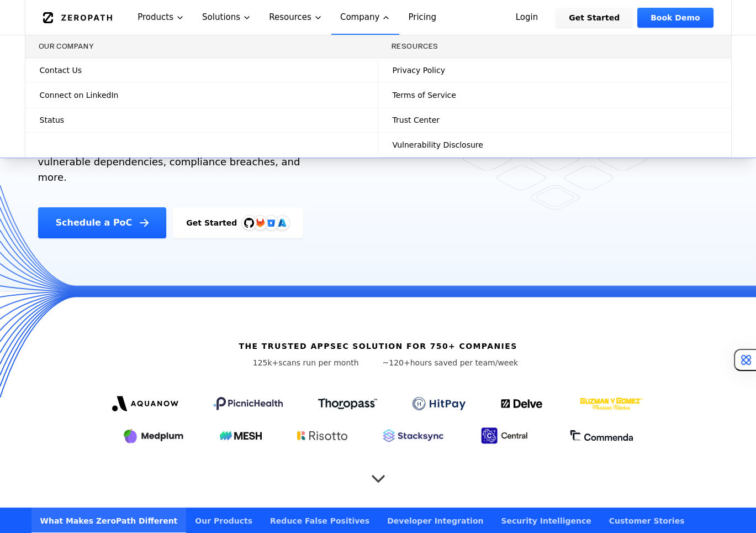 This screenshot has width=756, height=533. Describe the element at coordinates (347, 404) in the screenshot. I see `img: Thoropass` at that location.